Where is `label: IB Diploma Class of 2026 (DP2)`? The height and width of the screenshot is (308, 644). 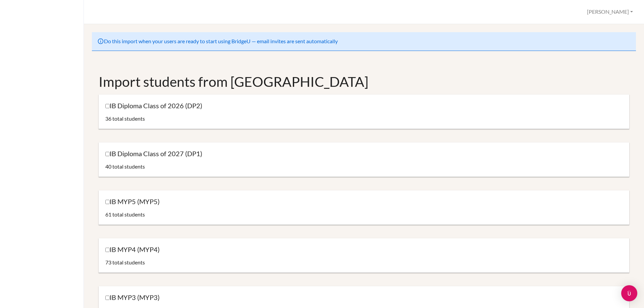
label: IB Diploma Class of 2026 (DP2) is located at coordinates (154, 105).